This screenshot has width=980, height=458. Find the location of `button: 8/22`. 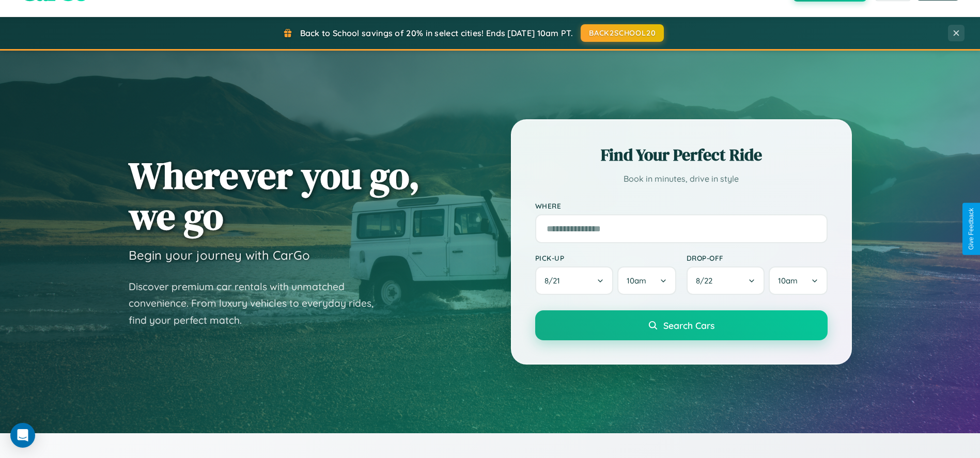

button: 8/22 is located at coordinates (726, 280).